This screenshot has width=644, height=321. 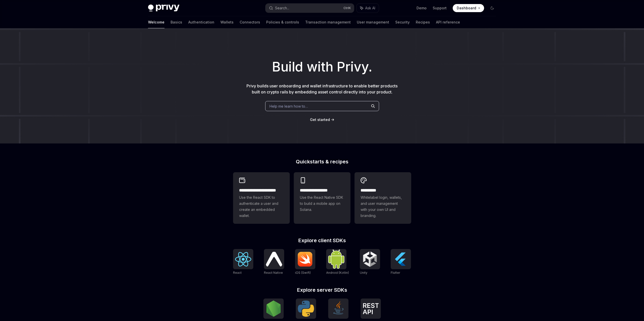 I want to click on a: Basics, so click(x=176, y=22).